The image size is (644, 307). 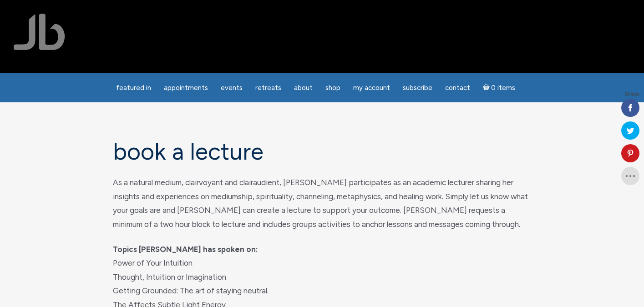 I want to click on span: Appointments, so click(x=186, y=88).